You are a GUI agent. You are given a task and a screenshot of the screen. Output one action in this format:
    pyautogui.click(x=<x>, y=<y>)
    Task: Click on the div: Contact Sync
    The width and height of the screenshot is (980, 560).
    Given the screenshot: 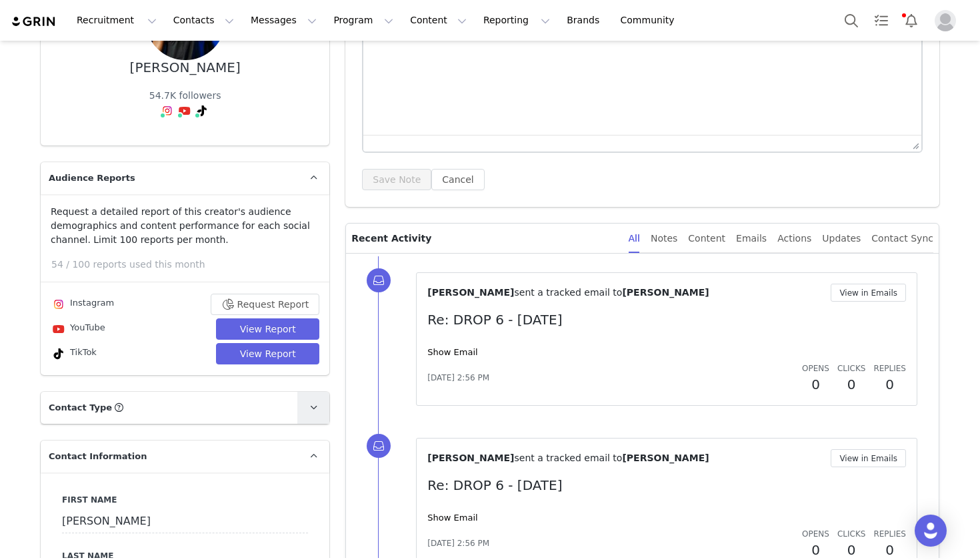 What is the action you would take?
    pyautogui.click(x=902, y=239)
    